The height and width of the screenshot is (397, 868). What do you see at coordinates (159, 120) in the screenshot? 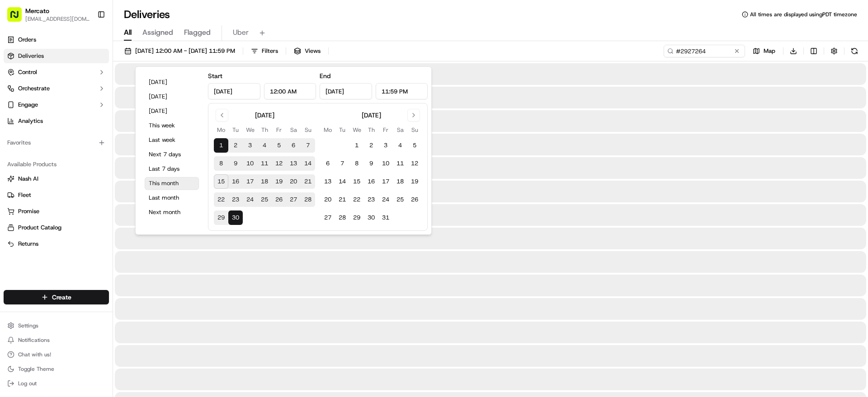
I see `button: Start new chat` at bounding box center [159, 120].